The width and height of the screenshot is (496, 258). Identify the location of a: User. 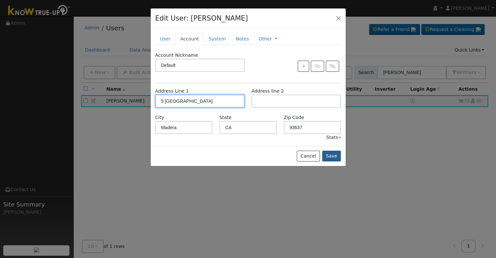
(165, 39).